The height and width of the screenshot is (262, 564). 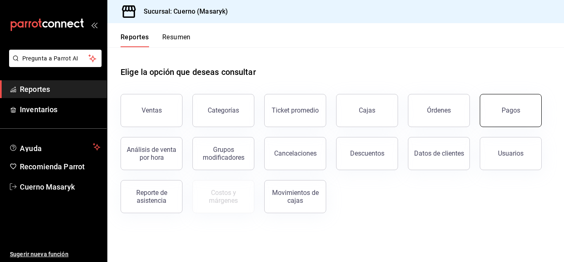 What do you see at coordinates (152, 110) in the screenshot?
I see `div: Ventas` at bounding box center [152, 110].